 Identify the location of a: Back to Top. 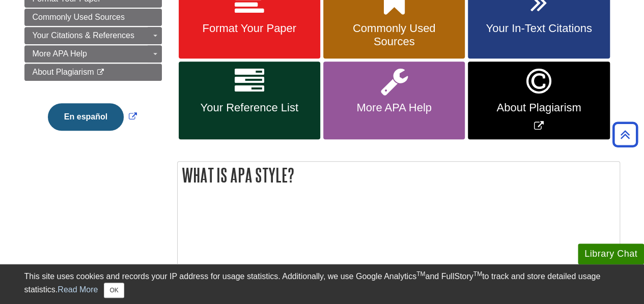
(625, 134).